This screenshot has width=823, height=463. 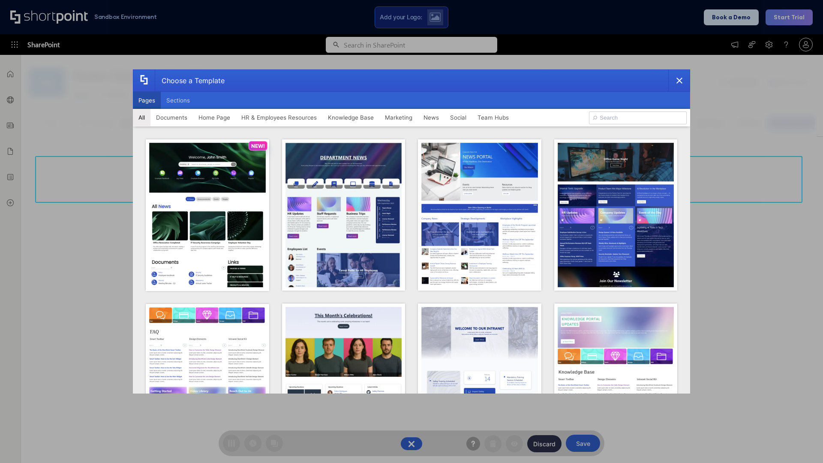 What do you see at coordinates (351, 117) in the screenshot?
I see `button: Knowledge Base` at bounding box center [351, 117].